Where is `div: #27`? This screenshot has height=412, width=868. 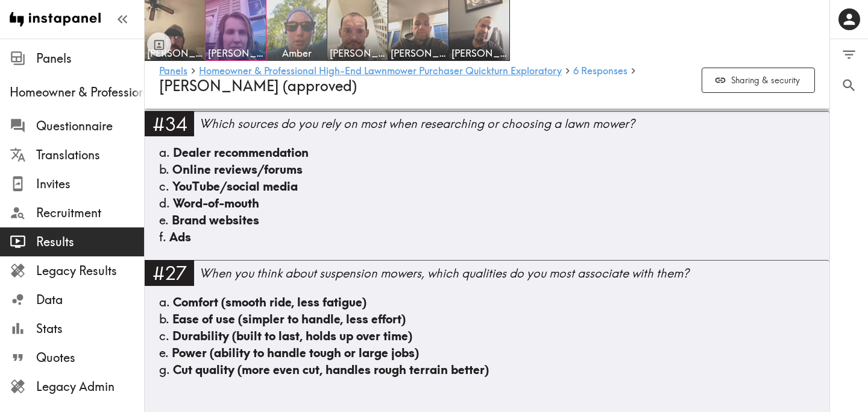 div: #27 is located at coordinates (170, 273).